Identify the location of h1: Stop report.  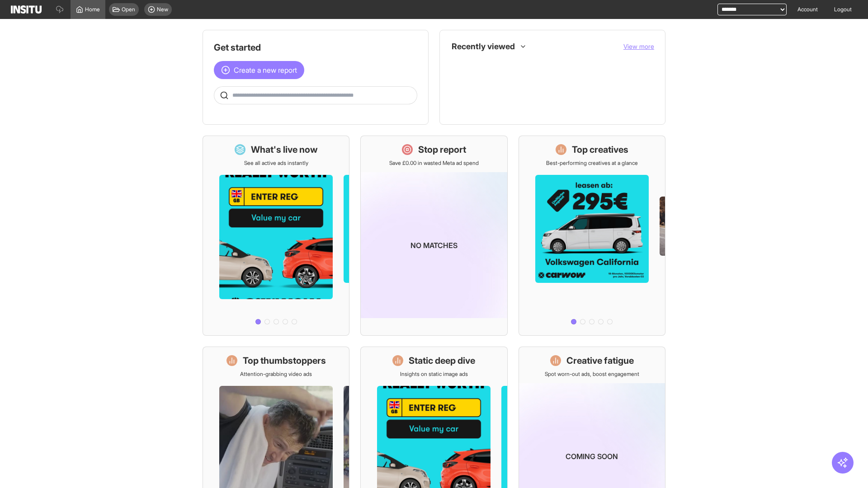
(442, 149).